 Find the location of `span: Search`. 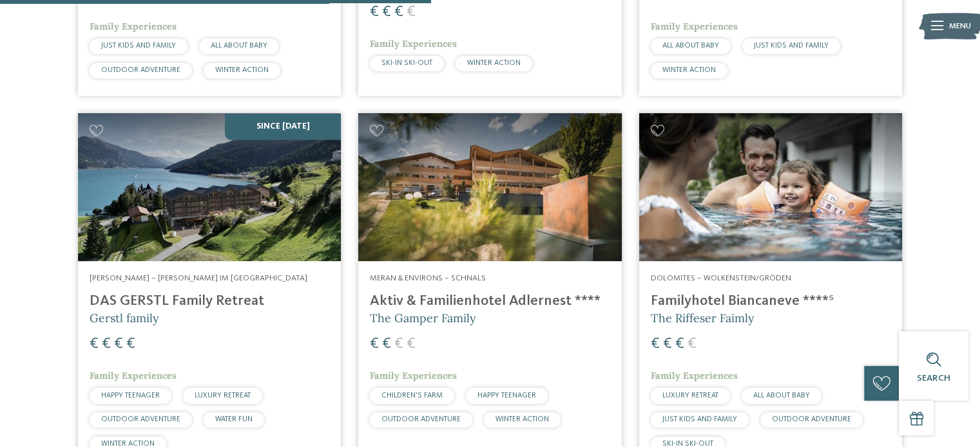

span: Search is located at coordinates (933, 379).